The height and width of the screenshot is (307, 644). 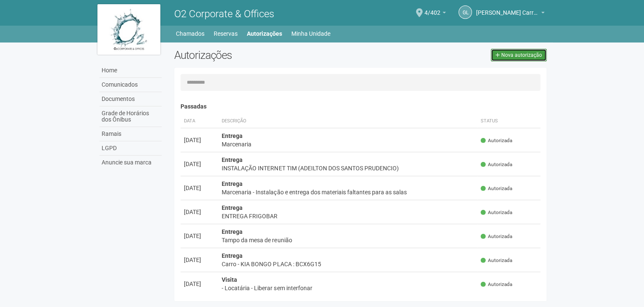 I want to click on a: Ramais, so click(x=131, y=134).